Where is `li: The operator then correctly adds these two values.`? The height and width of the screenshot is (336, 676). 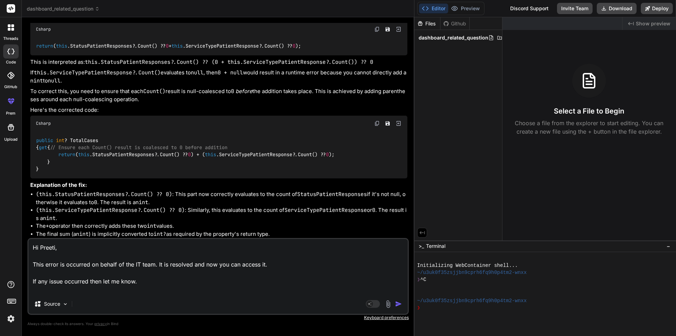
li: The operator then correctly adds these two values. is located at coordinates (222, 226).